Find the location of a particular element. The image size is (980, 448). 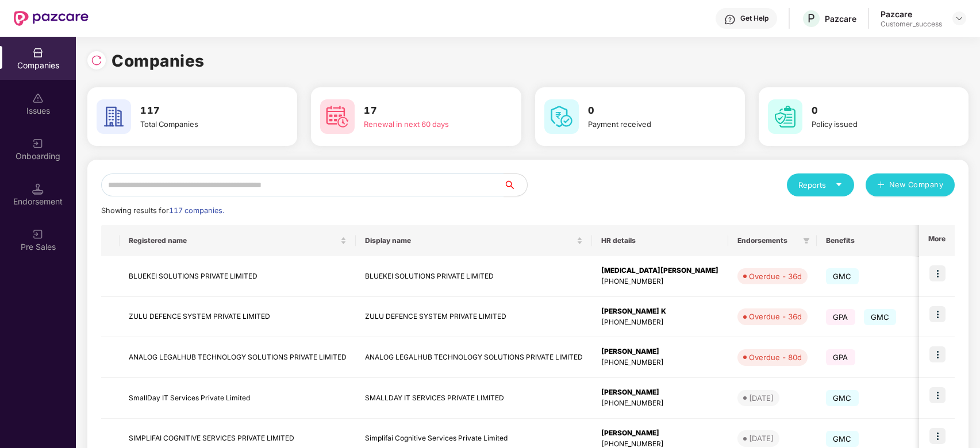

td: SMALLDAY IT SERVICES PRIVATE LIMITED is located at coordinates (474, 398).